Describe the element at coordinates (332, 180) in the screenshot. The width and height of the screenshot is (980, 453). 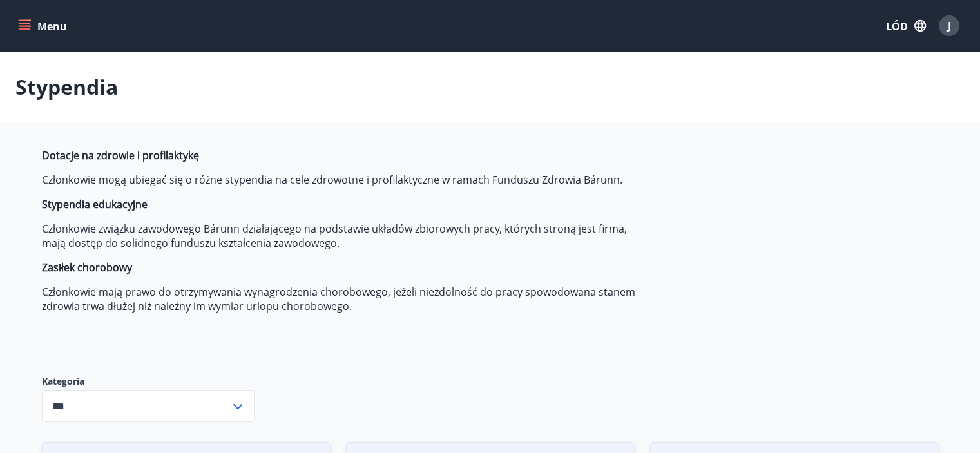
I see `font: Członkowie mogą ubiegać się o różne stypendia na cele zdrowotne i profilaktyczne w ramach Fundusz...` at that location.